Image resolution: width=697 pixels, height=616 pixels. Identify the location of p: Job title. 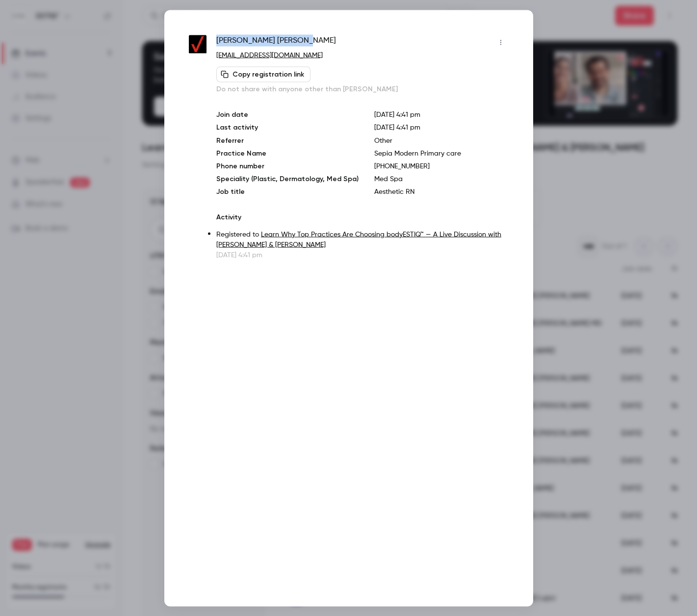
(287, 191).